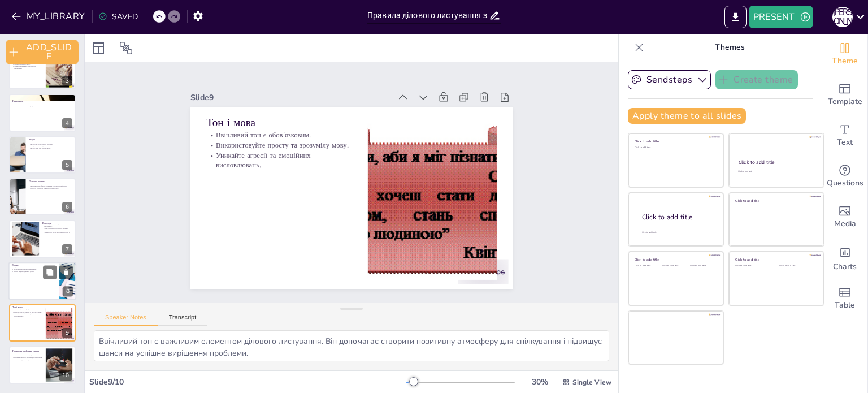 The width and height of the screenshot is (868, 393). Describe the element at coordinates (27, 360) in the screenshot. I see `p: Помилки підривають довіру.` at that location.